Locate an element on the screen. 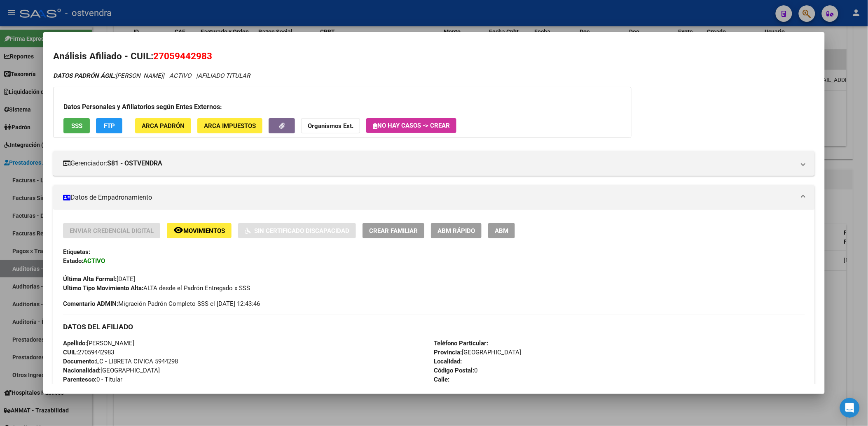 This screenshot has width=868, height=426. span: Crear Familiar is located at coordinates (393, 231).